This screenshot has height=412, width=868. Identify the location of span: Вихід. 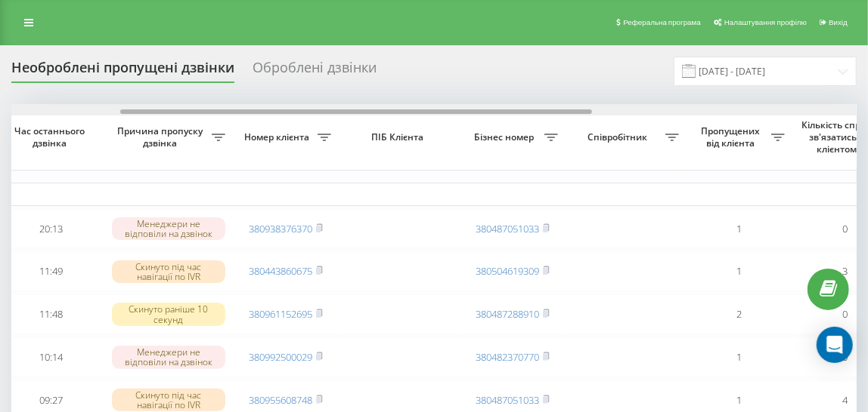
(837, 22).